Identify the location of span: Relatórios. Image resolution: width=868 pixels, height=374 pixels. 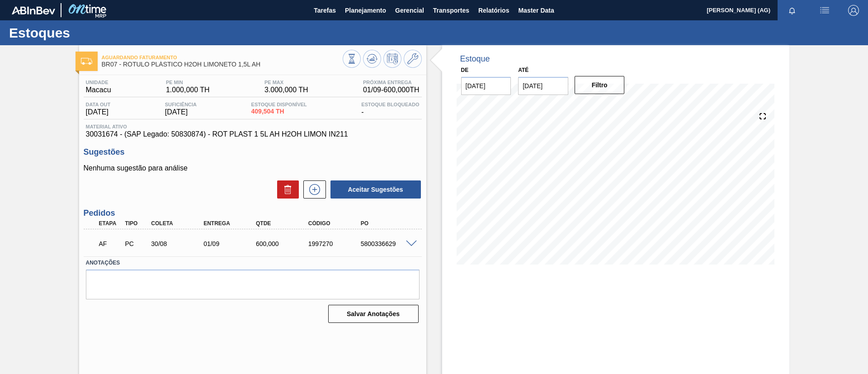
(494, 10).